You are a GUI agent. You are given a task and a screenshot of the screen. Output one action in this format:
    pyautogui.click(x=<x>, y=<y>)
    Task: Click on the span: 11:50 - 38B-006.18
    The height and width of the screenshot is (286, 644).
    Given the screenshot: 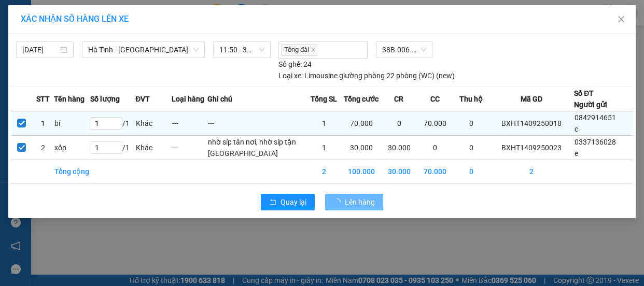 What is the action you would take?
    pyautogui.click(x=242, y=50)
    